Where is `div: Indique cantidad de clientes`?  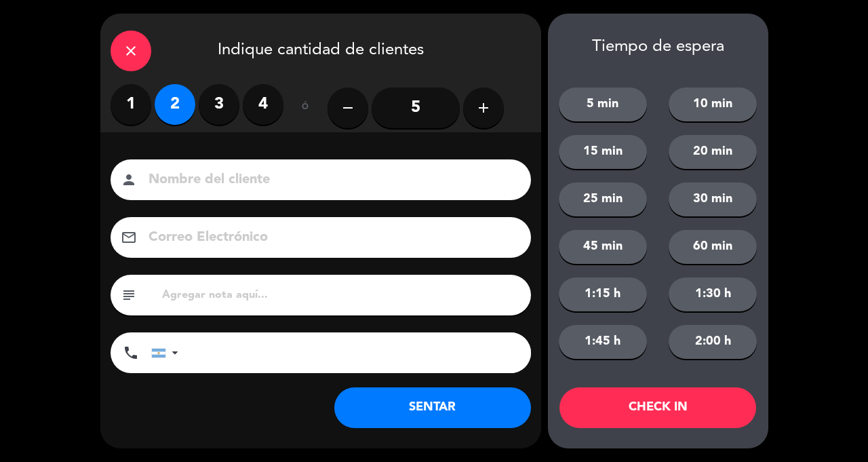 div: Indique cantidad de clientes is located at coordinates (321, 49).